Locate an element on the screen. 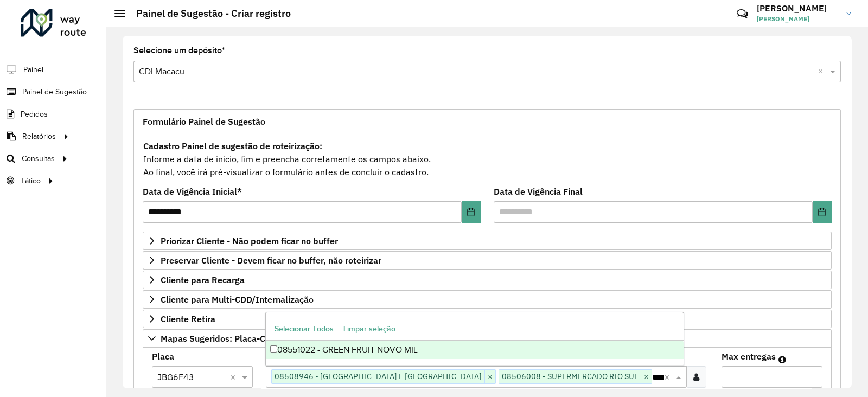  ng-dropdown-panel: Options list is located at coordinates (475, 338).